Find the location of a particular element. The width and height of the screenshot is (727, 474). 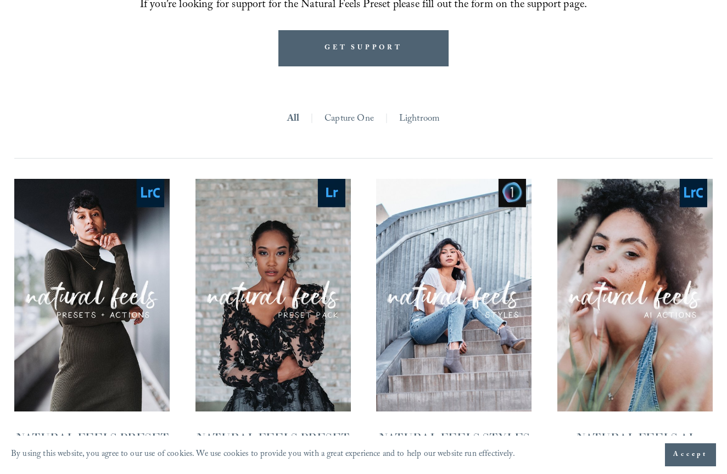

div: NATURAL FEELS PRESET PACK is located at coordinates (273, 446).